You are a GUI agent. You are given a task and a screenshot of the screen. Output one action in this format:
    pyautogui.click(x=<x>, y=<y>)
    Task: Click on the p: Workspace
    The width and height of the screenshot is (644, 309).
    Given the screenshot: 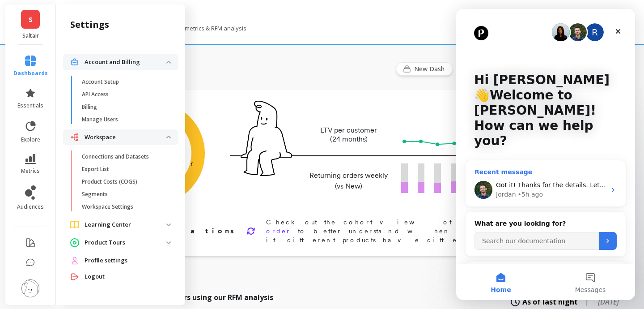 What is the action you would take?
    pyautogui.click(x=125, y=137)
    